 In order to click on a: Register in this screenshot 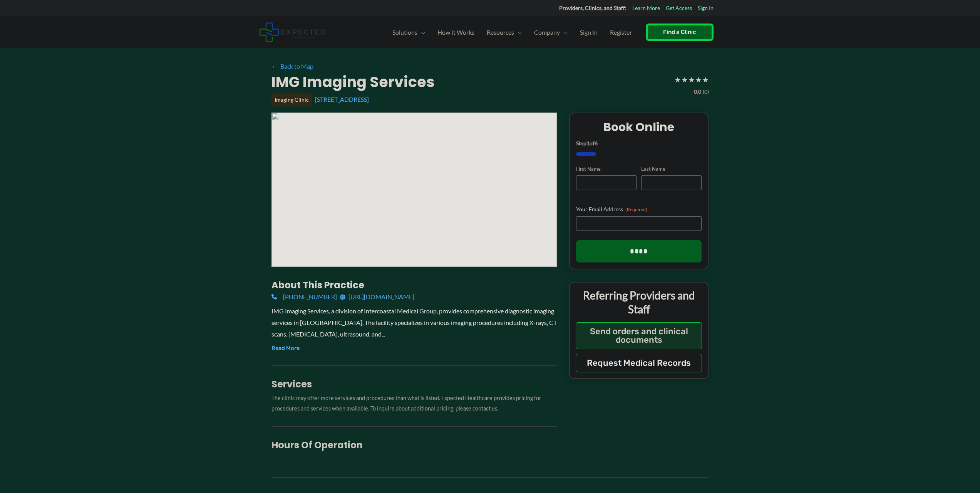, I will do `click(621, 32)`.